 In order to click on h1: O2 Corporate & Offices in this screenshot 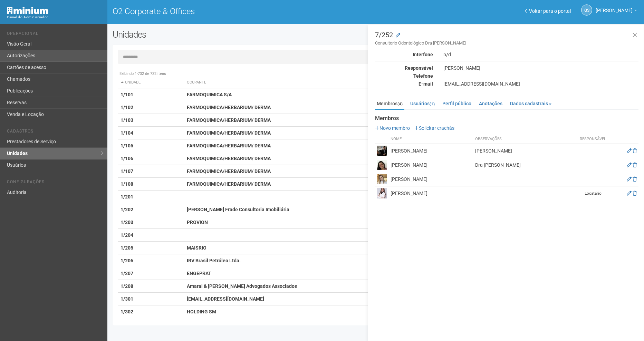, I will do `click(241, 11)`.